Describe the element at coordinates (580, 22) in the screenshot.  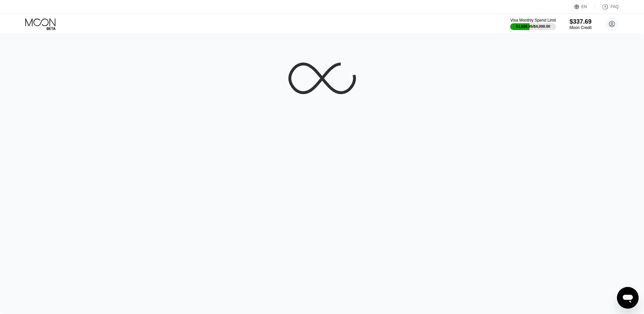
I see `div: $337.69` at that location.